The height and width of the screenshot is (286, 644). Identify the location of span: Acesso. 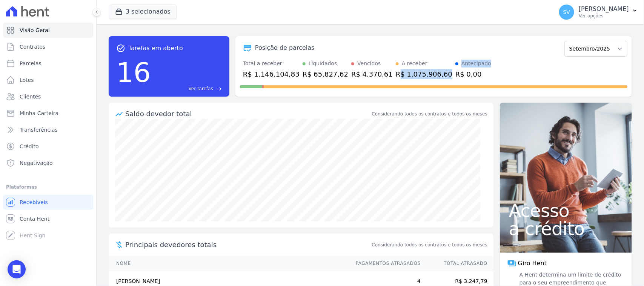
(566, 211).